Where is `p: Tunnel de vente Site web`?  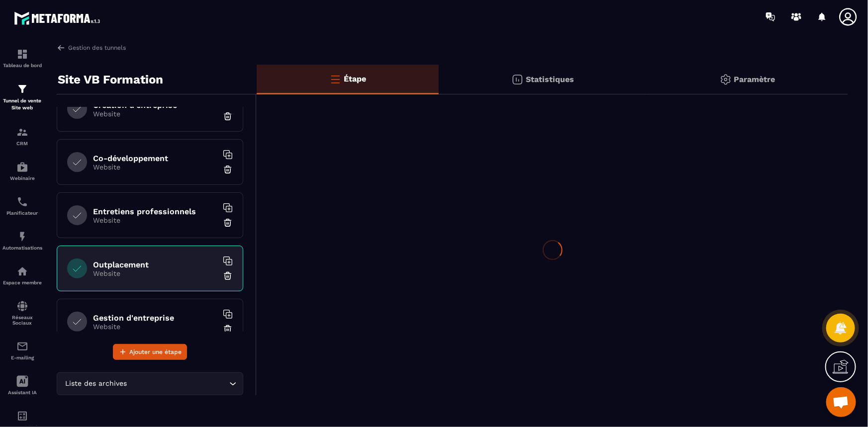 p: Tunnel de vente Site web is located at coordinates (23, 104).